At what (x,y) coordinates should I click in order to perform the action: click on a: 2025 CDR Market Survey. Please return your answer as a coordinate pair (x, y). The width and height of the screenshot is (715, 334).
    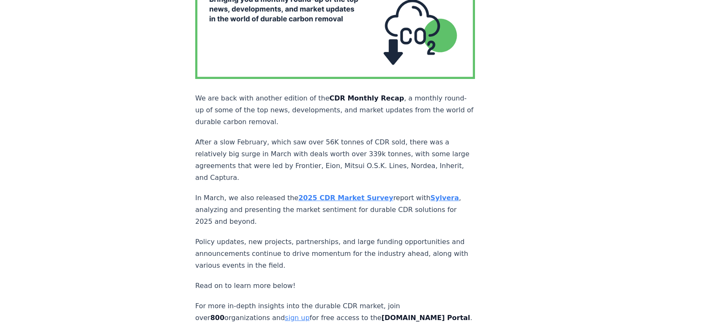
    Looking at the image, I should click on (345, 198).